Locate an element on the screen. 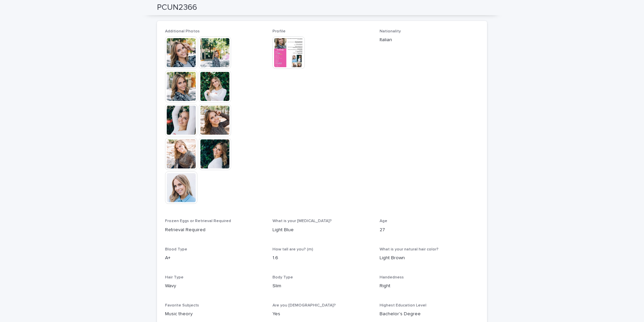 The width and height of the screenshot is (644, 322). span: Frozen Eggs or Retrieval Required is located at coordinates (198, 221).